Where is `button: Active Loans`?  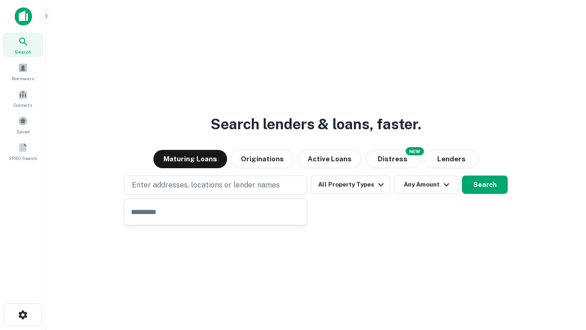 button: Active Loans is located at coordinates (330, 159).